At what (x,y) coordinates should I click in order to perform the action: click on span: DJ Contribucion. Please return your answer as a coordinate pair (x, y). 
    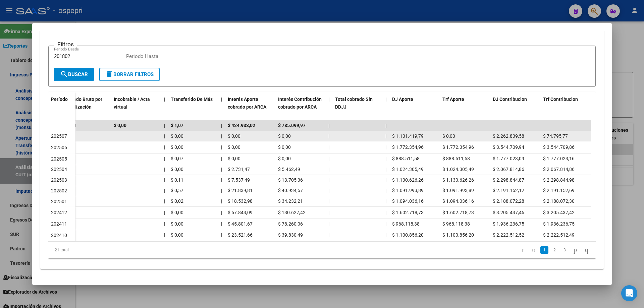
    Looking at the image, I should click on (510, 100).